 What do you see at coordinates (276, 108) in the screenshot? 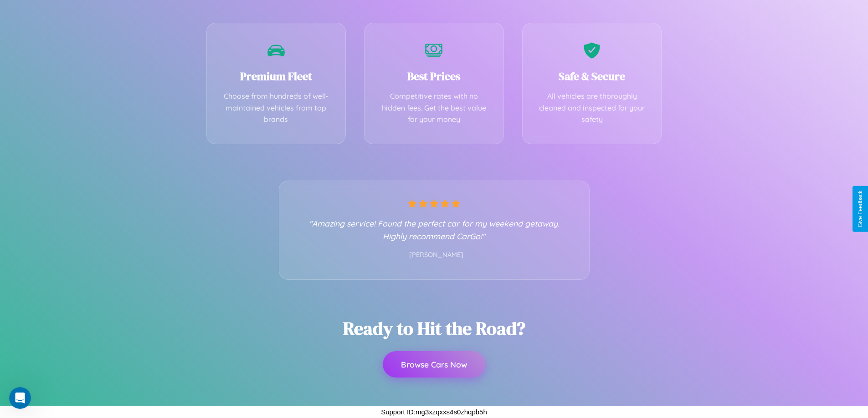
I see `p: Choose from hundreds of well-maintained vehicles from top brands` at bounding box center [276, 108].